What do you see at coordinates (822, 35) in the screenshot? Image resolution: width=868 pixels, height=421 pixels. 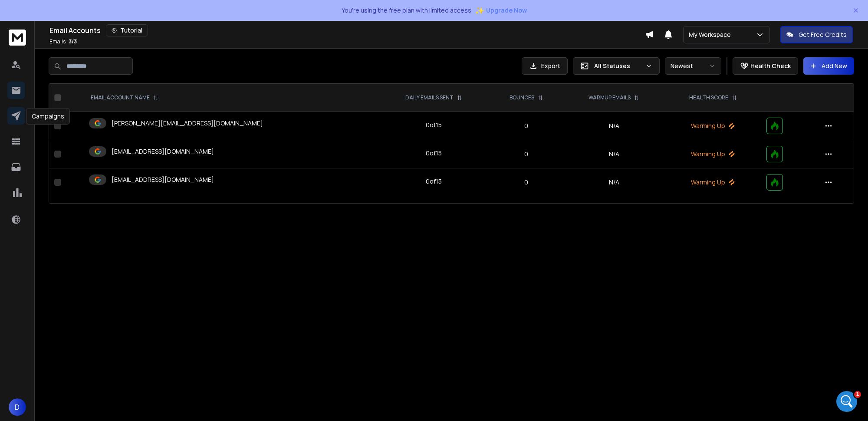 I see `p: Get Free Credits` at bounding box center [822, 35].